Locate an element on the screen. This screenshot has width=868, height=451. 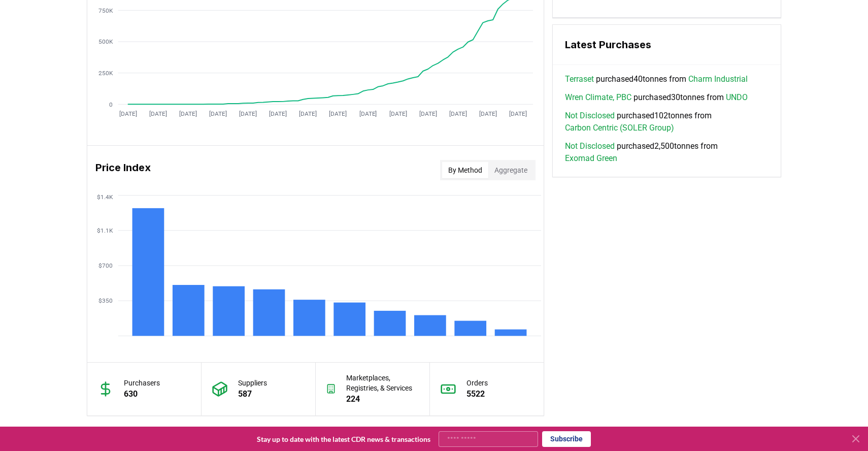
a: Carbon Centric (SOLER Group) is located at coordinates (619, 128).